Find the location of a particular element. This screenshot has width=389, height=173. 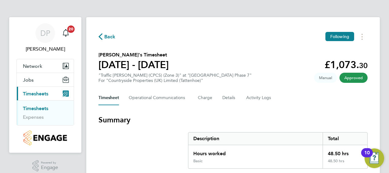

span: Following is located at coordinates (340, 36).